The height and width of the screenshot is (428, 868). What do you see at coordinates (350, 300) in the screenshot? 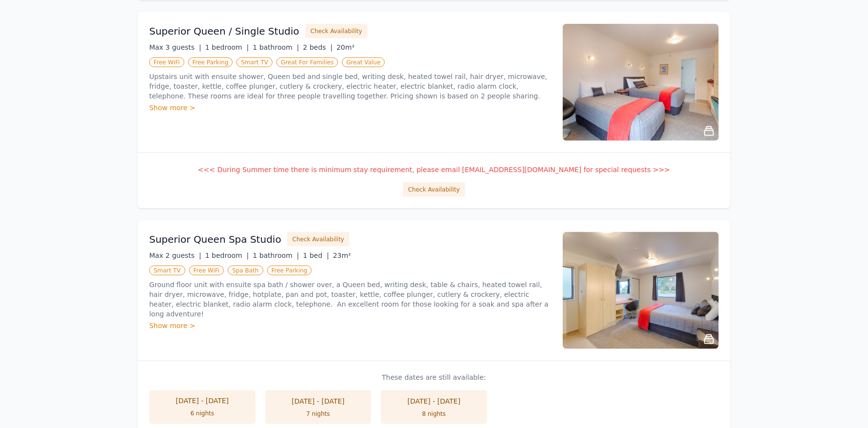
I see `p: Ground floor unit with ensuite spa bath / shower over, a Queen bed, writing desk, table & chairs,...` at bounding box center [350, 300].